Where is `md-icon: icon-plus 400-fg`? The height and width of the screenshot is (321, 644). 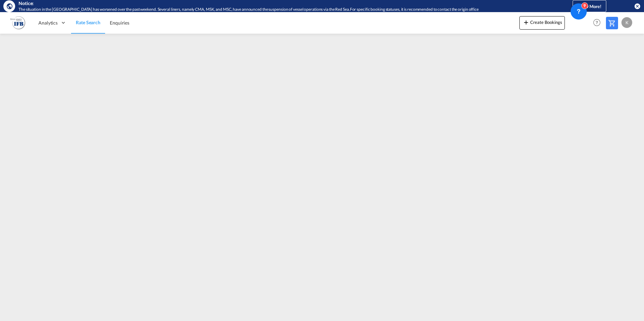 md-icon: icon-plus 400-fg is located at coordinates (526, 22).